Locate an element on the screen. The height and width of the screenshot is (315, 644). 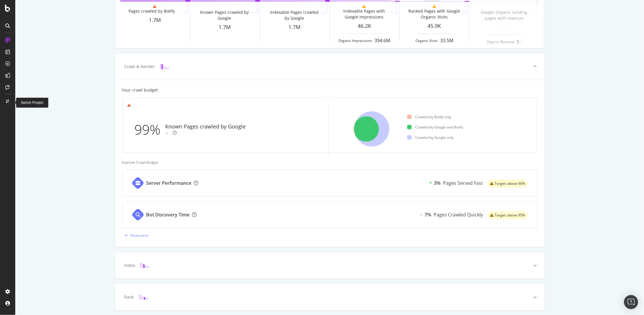
div: Improve Crawl Budget is located at coordinates (330, 162).